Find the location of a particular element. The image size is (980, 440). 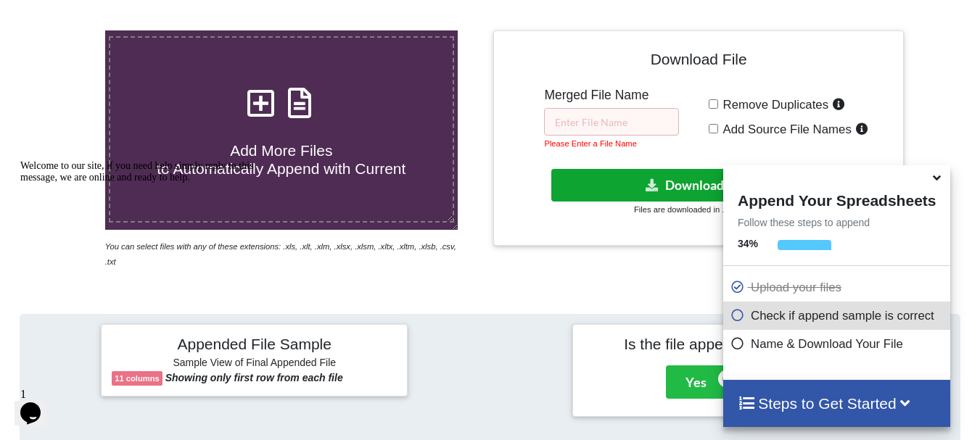

span: 1 is located at coordinates (9, 11).